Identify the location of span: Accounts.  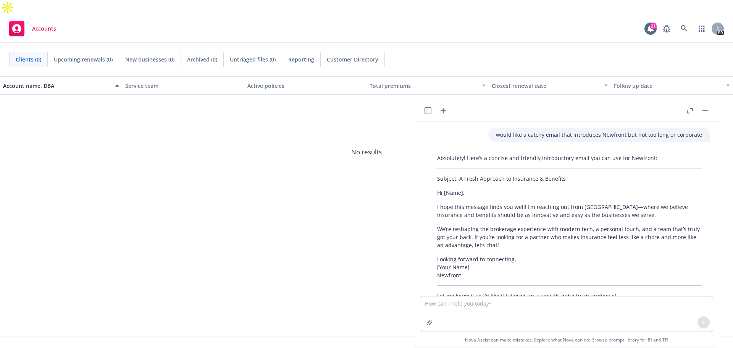
(44, 29).